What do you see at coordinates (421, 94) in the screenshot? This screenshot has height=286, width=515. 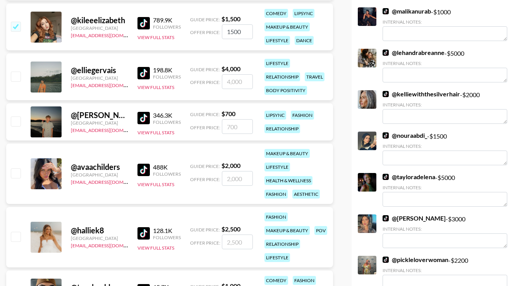 I see `a: @kelliewiththesilverhair` at bounding box center [421, 94].